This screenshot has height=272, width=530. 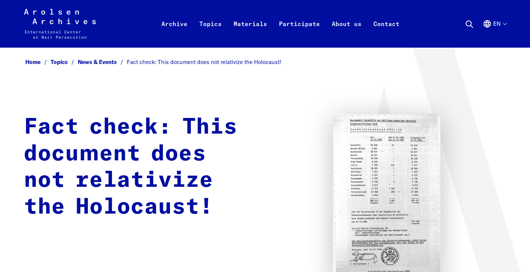 What do you see at coordinates (387, 33) in the screenshot?
I see `a: Contact` at bounding box center [387, 33].